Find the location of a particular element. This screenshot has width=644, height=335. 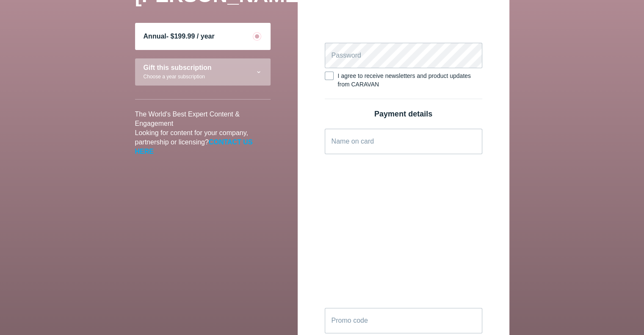

div: Gift this subscriptionChoose a year subscription is located at coordinates (203, 72).